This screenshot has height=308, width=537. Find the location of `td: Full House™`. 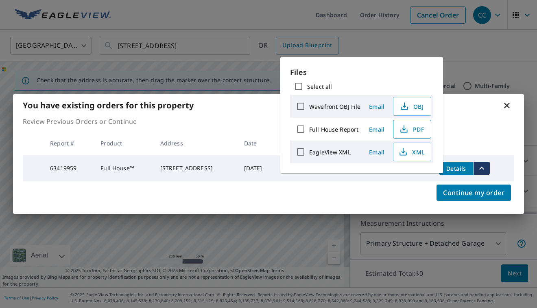

td: Full House™ is located at coordinates (124, 168).